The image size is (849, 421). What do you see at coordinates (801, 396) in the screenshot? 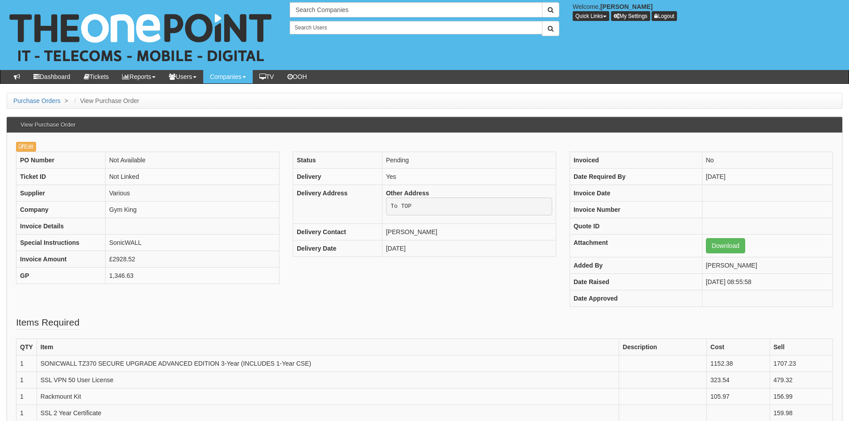
I see `td: 156.99` at bounding box center [801, 396].